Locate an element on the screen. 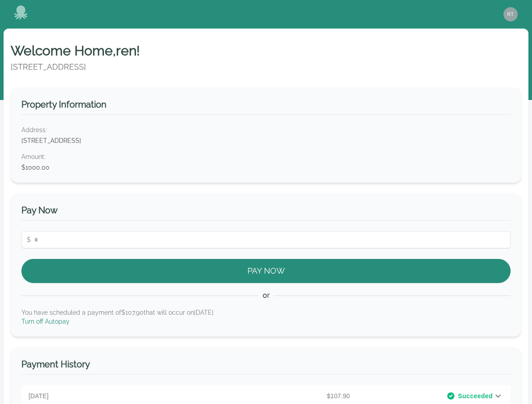  h3: Property Information is located at coordinates (266, 106).